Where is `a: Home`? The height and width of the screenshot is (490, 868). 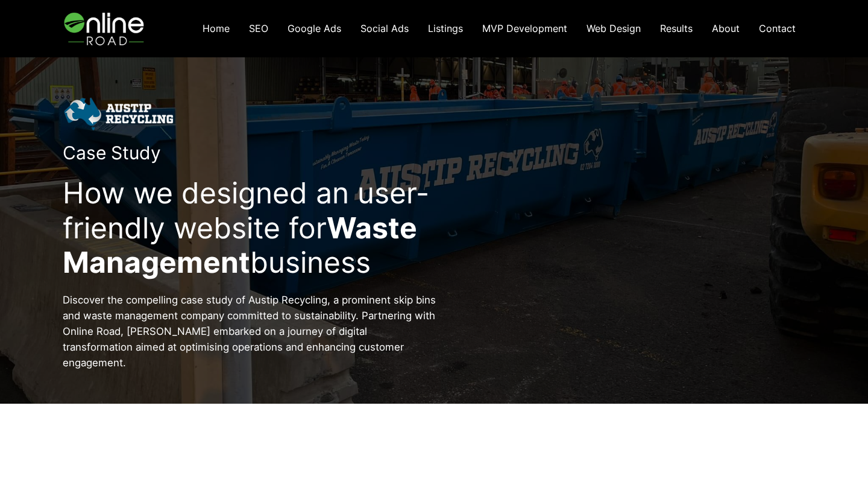
a: Home is located at coordinates (216, 28).